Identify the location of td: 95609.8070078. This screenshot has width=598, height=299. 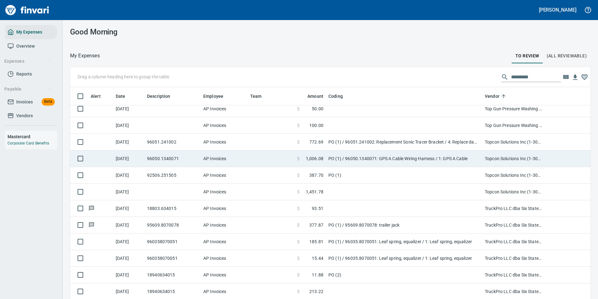
(173, 225).